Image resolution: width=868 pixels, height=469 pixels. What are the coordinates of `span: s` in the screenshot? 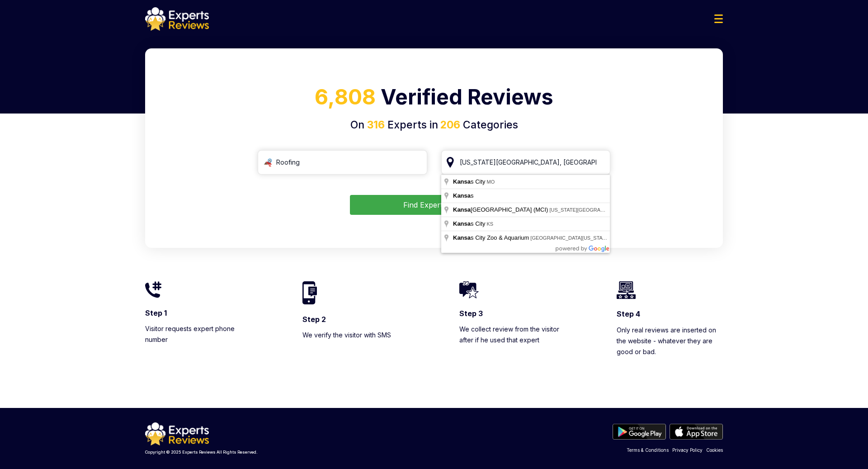 It's located at (464, 195).